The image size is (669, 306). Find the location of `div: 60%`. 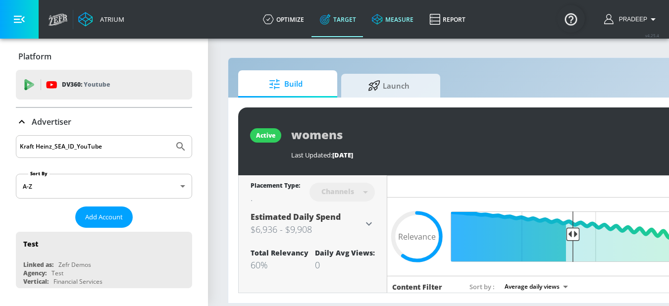

div: 60% is located at coordinates (279, 265).